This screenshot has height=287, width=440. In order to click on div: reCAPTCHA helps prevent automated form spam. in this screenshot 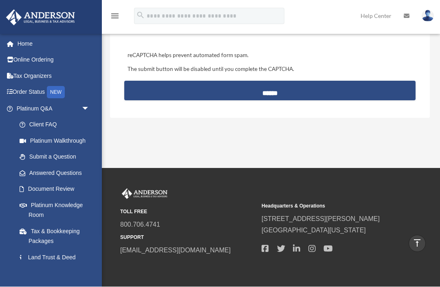, I will do `click(270, 56)`.